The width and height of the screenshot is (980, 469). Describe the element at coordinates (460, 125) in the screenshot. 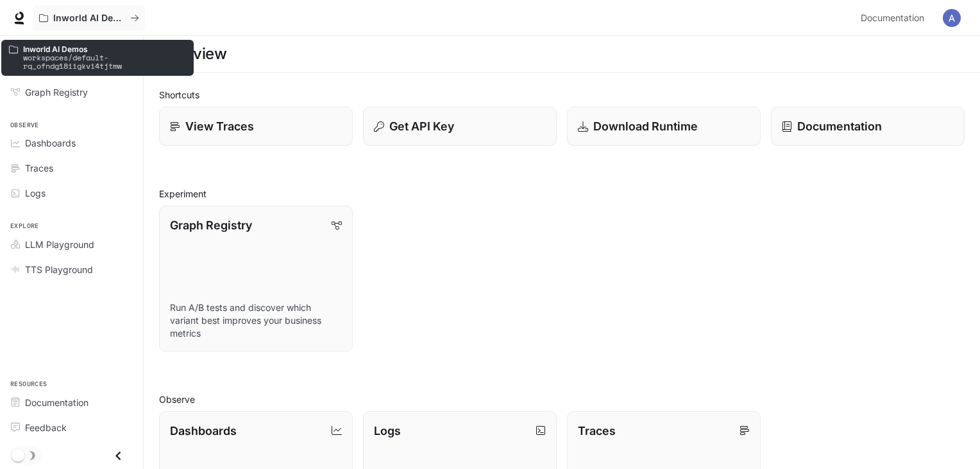

I see `button: Get API Key` at that location.